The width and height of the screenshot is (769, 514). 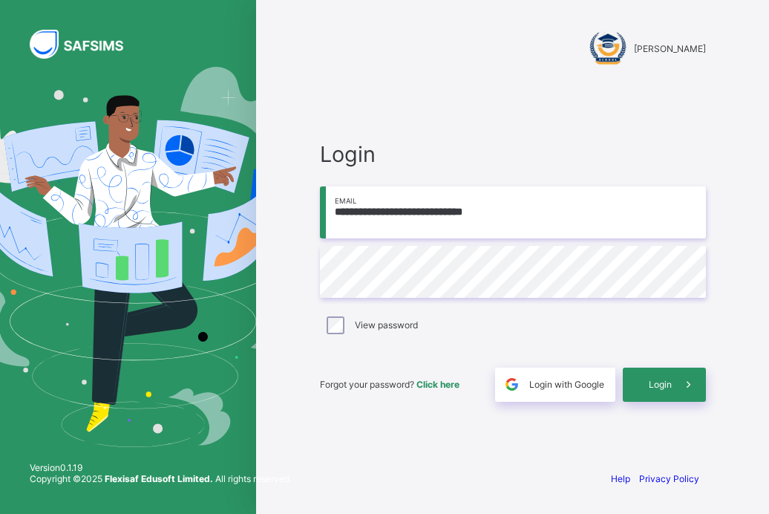 What do you see at coordinates (621, 478) in the screenshot?
I see `a: Help` at bounding box center [621, 478].